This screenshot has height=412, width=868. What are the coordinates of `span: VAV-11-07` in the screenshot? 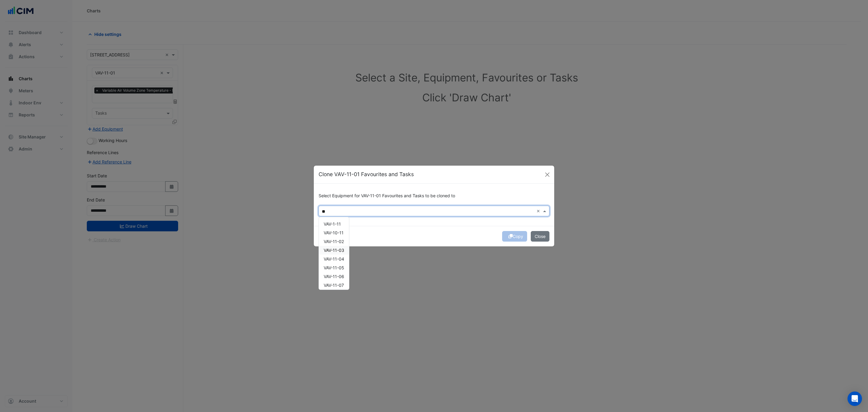 It's located at (334, 285).